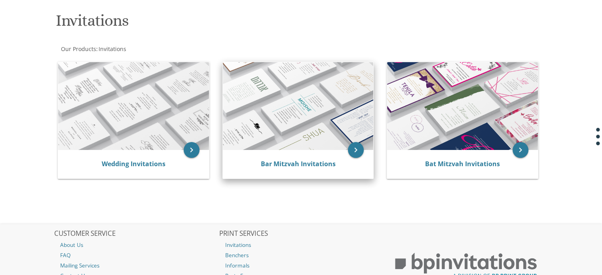  What do you see at coordinates (301, 234) in the screenshot?
I see `h2: PRINT SERVICES` at bounding box center [301, 234].